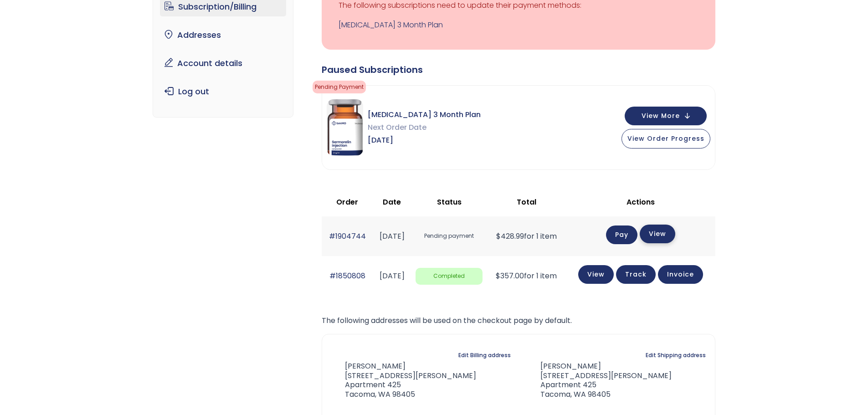 The height and width of the screenshot is (415, 868). What do you see at coordinates (665, 116) in the screenshot?
I see `button: View More` at bounding box center [665, 116].